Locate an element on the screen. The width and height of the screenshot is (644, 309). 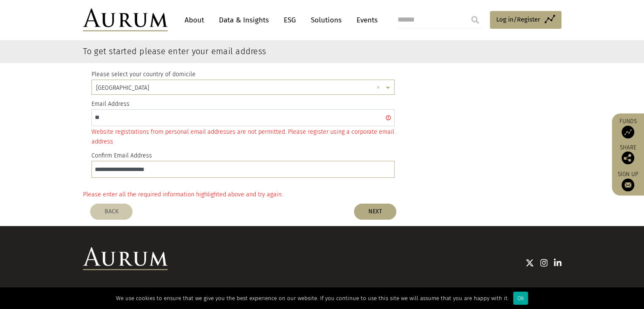
label: Confirm Email Address is located at coordinates (122, 156).